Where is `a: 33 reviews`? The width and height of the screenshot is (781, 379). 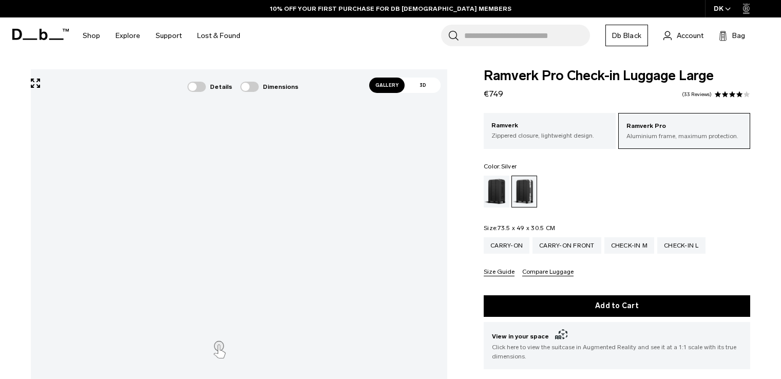
a: 33 reviews is located at coordinates (697, 94).